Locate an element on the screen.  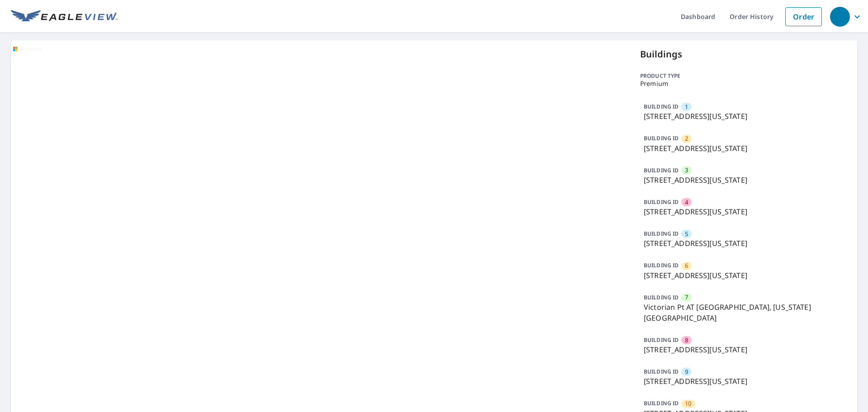
span: 7 is located at coordinates (686, 297).